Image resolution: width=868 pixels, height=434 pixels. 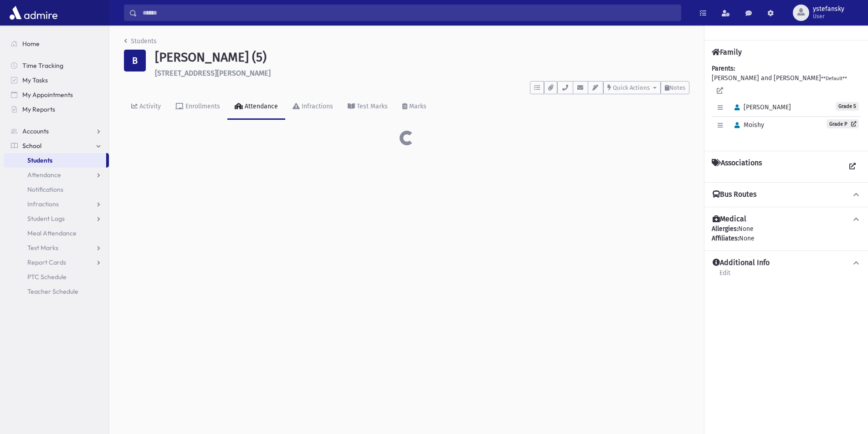 I want to click on span: Quick Actions, so click(x=631, y=88).